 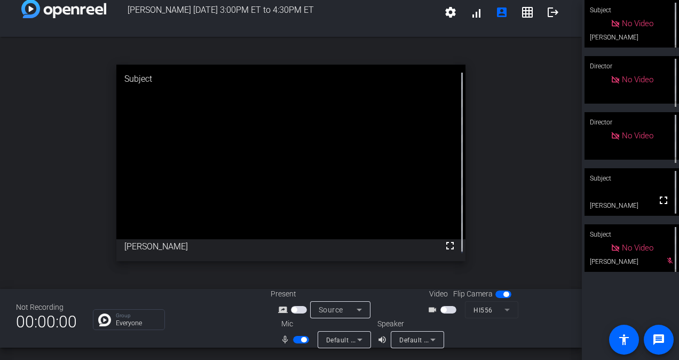 What do you see at coordinates (324, 293) in the screenshot?
I see `div: Present` at bounding box center [324, 293].